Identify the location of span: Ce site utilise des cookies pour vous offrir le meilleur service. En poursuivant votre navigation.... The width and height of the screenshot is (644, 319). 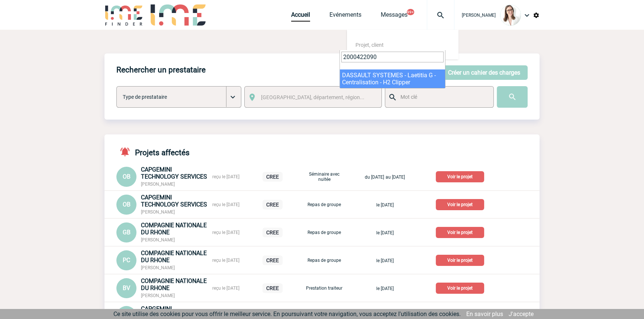
(287, 314).